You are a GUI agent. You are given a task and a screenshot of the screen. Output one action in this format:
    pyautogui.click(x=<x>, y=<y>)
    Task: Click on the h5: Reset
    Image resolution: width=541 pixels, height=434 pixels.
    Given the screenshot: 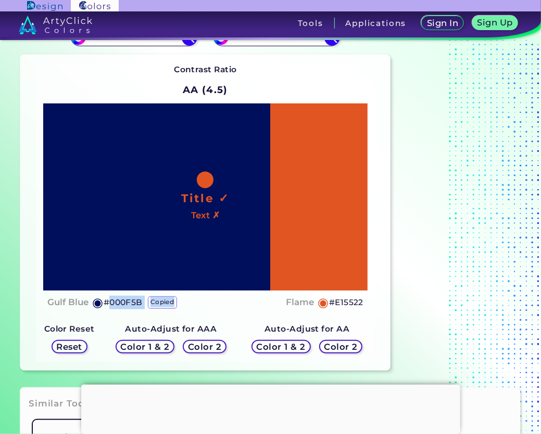 What is the action you would take?
    pyautogui.click(x=69, y=348)
    